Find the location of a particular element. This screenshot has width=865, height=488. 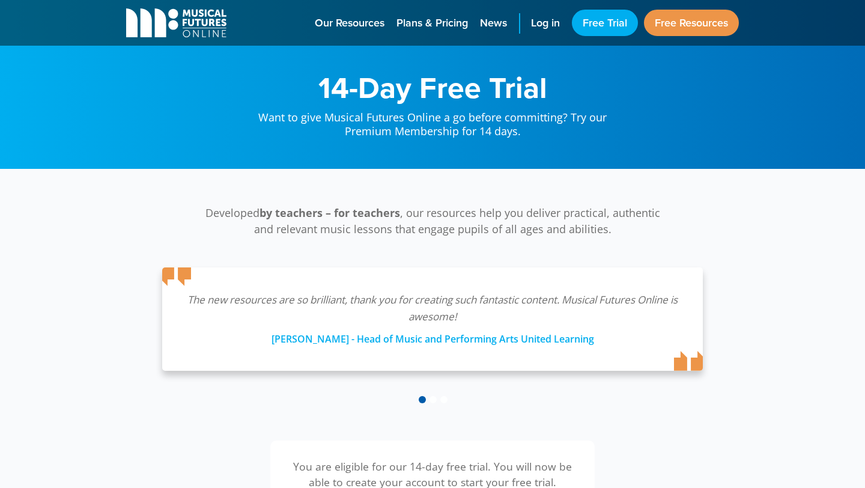

span: News is located at coordinates (493, 23).